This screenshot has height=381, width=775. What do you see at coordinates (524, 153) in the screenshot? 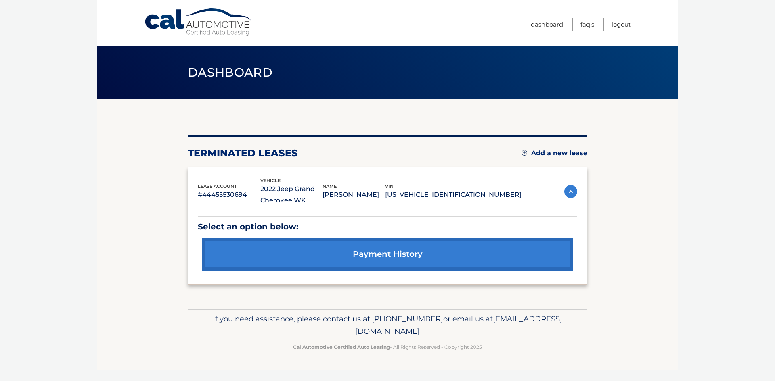
I see `img: add.svg` at bounding box center [524, 153].